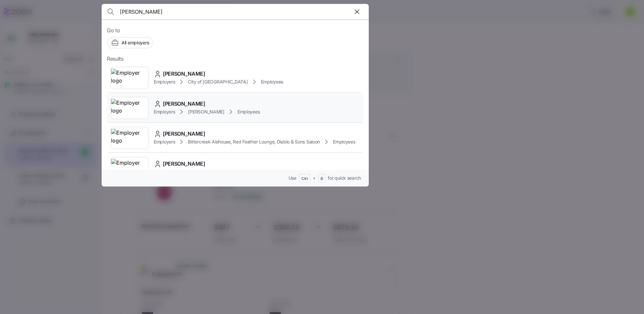 The height and width of the screenshot is (314, 644). What do you see at coordinates (115, 59) in the screenshot?
I see `span: Results` at bounding box center [115, 59].